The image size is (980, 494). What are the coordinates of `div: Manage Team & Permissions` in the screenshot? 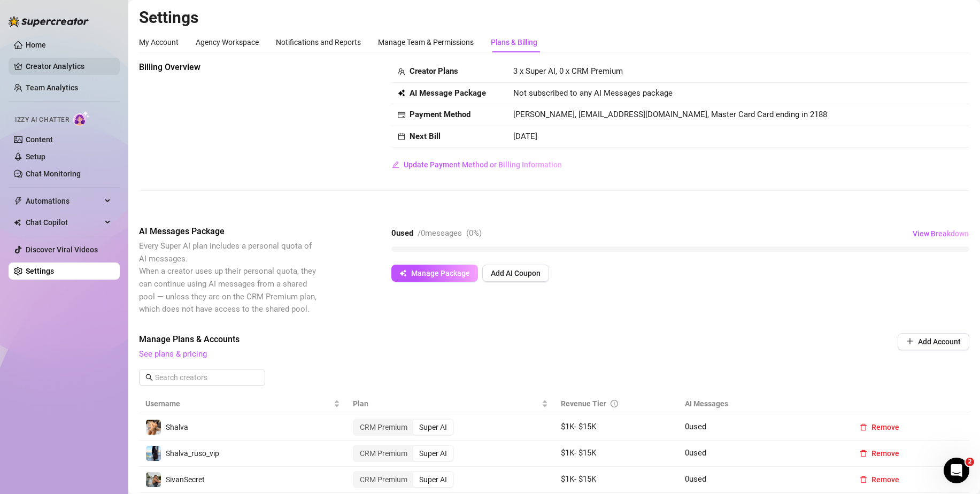 It's located at (426, 43).